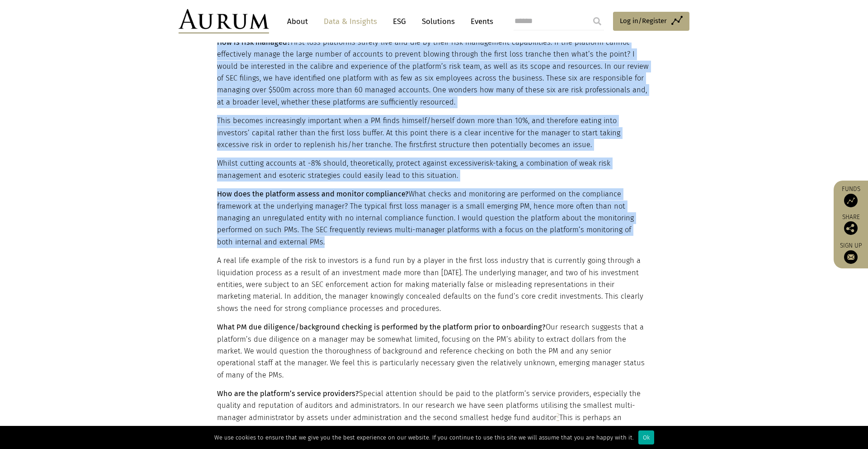 The image size is (868, 449). Describe the element at coordinates (438, 21) in the screenshot. I see `a: Solutions` at that location.